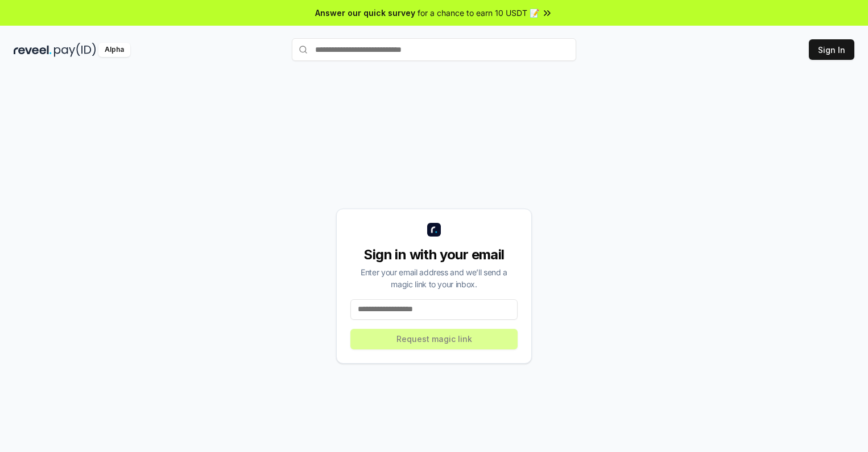  Describe the element at coordinates (114, 49) in the screenshot. I see `div: Alpha` at that location.